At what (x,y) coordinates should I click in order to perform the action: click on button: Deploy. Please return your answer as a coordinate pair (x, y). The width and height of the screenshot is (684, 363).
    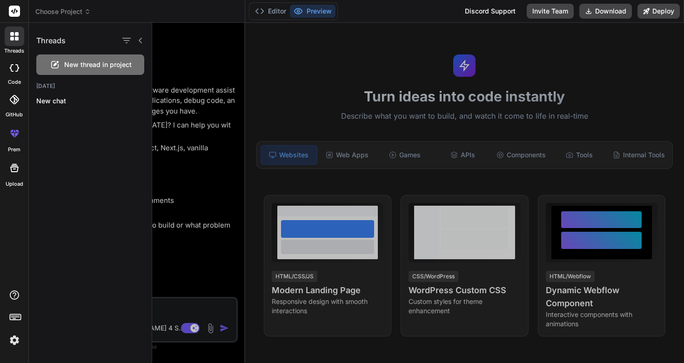
    Looking at the image, I should click on (659, 11).